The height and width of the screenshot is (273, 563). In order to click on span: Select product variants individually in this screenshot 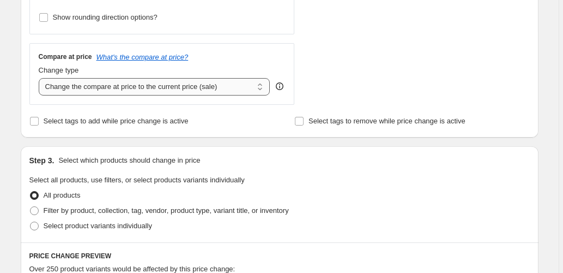, I will do `click(98, 225)`.